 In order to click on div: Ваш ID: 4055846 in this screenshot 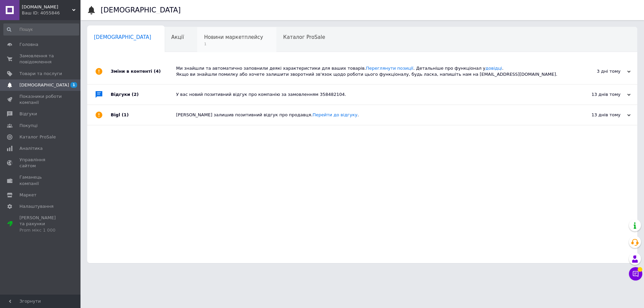, I will do `click(51, 13)`.